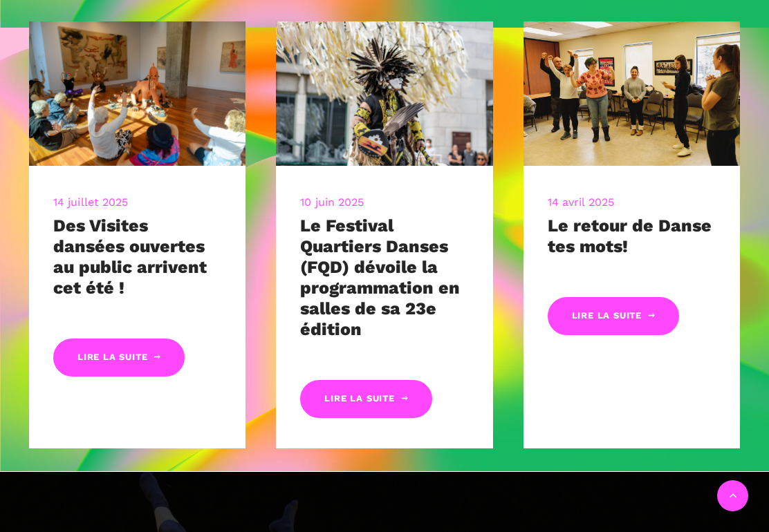 The height and width of the screenshot is (532, 769). I want to click on img: R Barbara Diabo 11 crédit Romain Lorraine (30), so click(383, 93).